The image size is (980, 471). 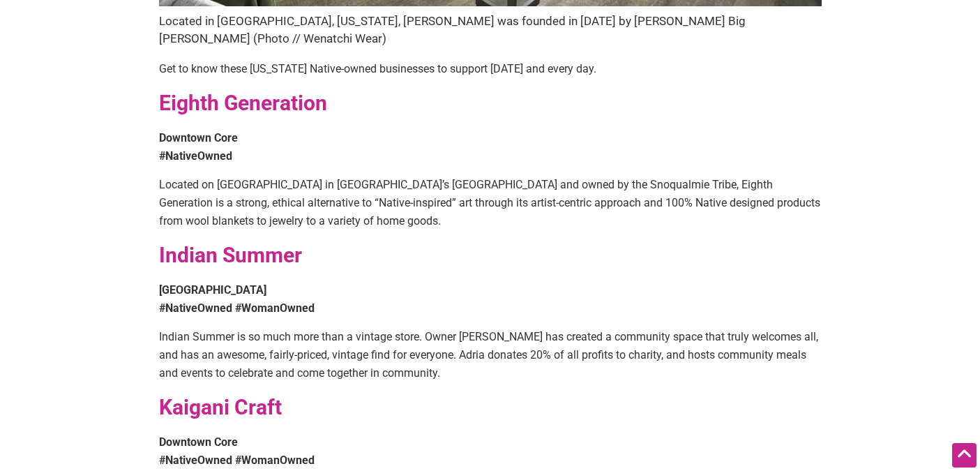 I want to click on a: Eighth Generation, so click(x=243, y=102).